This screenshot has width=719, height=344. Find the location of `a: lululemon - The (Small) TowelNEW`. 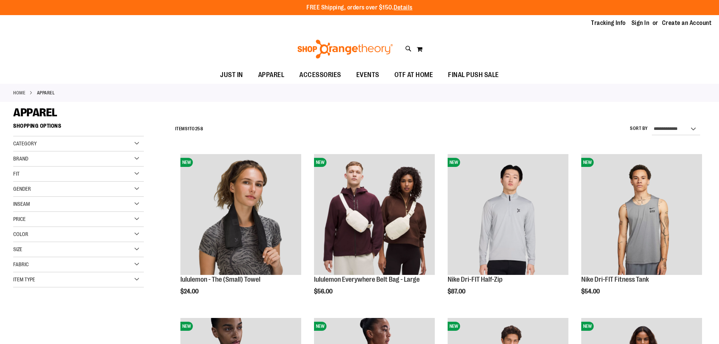

a: lululemon - The (Small) TowelNEW is located at coordinates (241, 215).